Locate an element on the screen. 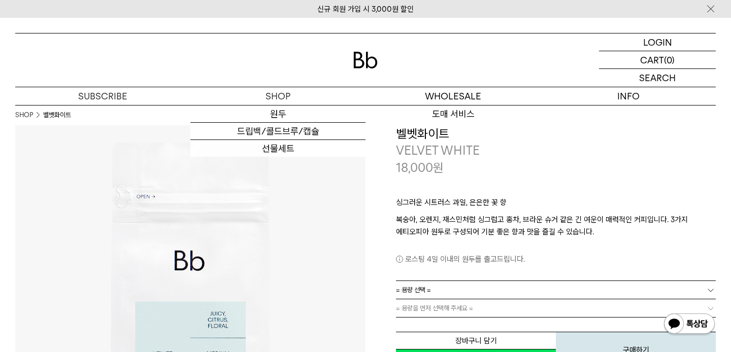 This screenshot has height=352, width=731. p: 로스팅 4일 이내의 원두를 출고드립니다. is located at coordinates (556, 259).